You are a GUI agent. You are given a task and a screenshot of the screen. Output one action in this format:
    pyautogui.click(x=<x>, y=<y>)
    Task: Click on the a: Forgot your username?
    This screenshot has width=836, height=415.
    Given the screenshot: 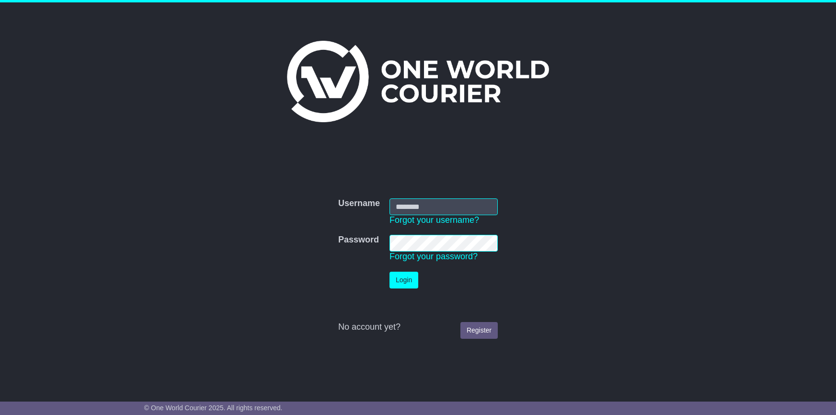 What is the action you would take?
    pyautogui.click(x=434, y=220)
    